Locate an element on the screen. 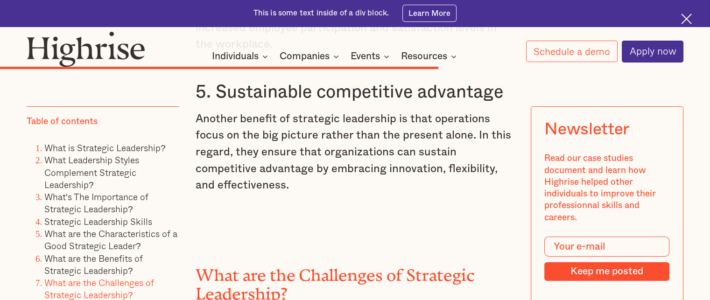  a: What are the Characteristics of a Good Strategic Leader? is located at coordinates (111, 239).